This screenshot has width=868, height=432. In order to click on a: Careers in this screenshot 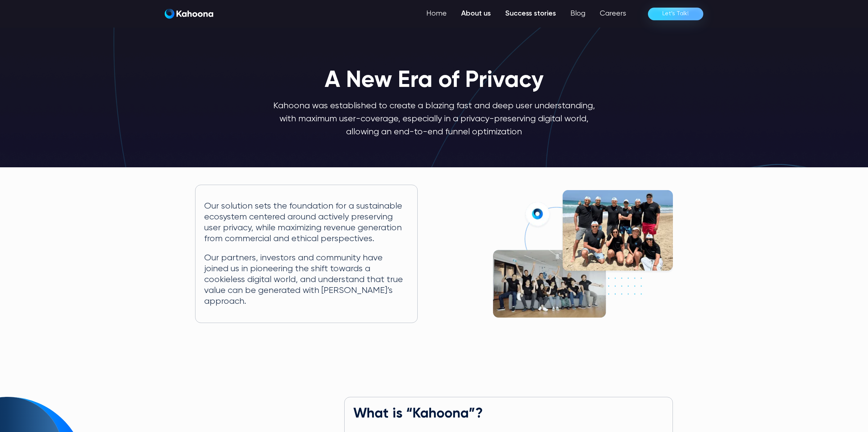, I will do `click(613, 14)`.